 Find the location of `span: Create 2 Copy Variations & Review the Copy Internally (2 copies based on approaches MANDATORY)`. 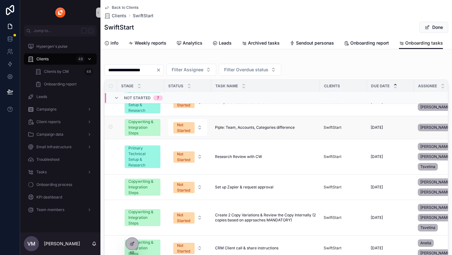

span: Create 2 Copy Variations & Review the Copy Internally (2 copies based on approaches MANDATORY) is located at coordinates (266, 218).